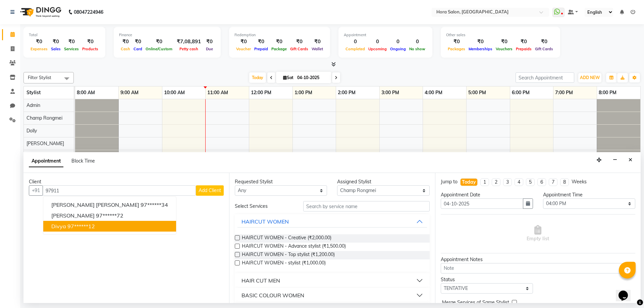 The width and height of the screenshot is (644, 308). What do you see at coordinates (564, 182) in the screenshot?
I see `li: 8` at bounding box center [564, 182].